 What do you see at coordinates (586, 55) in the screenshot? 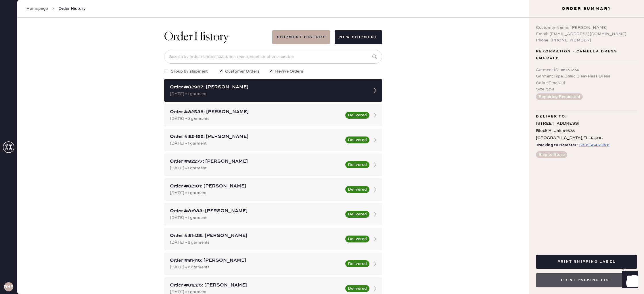
I see `span: Reformation - Camella Dress Emerald` at bounding box center [586, 55].